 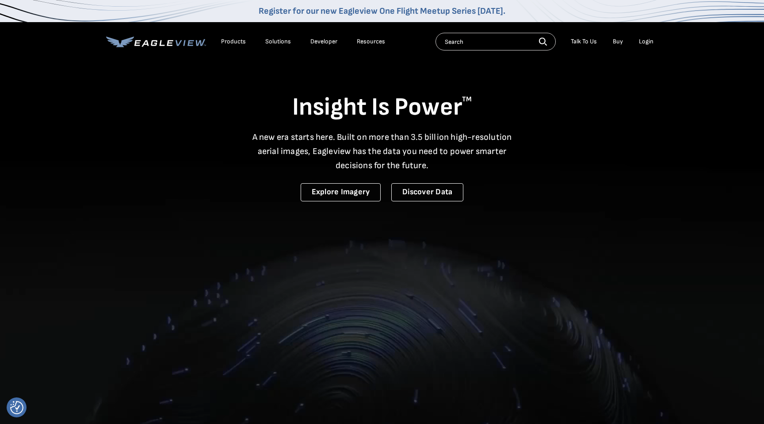 What do you see at coordinates (382, 151) in the screenshot?
I see `p: A new era starts here. Built on more than 3.5 billion high-resolution aerial images, Eagleview ha...` at bounding box center [382, 151].